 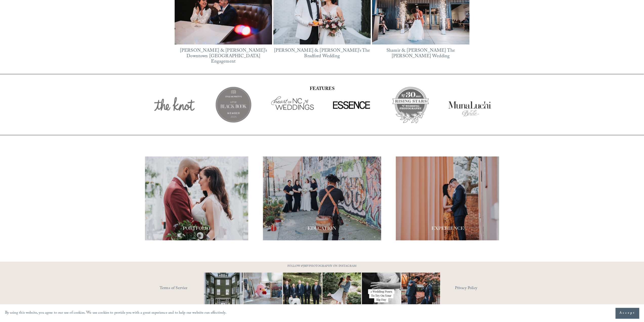 I want to click on p: FOLLOW @JBIVPHOTOGRAPHY ON INSTAGRAM, so click(x=322, y=266).